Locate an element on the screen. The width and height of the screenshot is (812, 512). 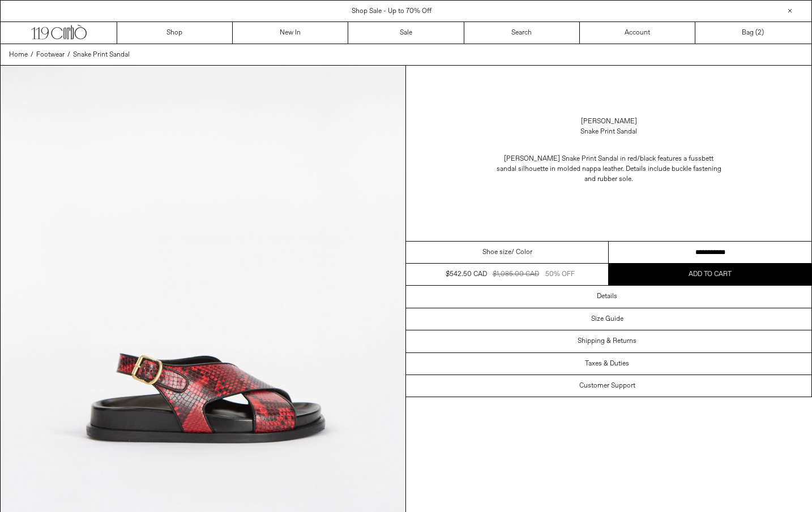
h3: Details is located at coordinates (607, 297).